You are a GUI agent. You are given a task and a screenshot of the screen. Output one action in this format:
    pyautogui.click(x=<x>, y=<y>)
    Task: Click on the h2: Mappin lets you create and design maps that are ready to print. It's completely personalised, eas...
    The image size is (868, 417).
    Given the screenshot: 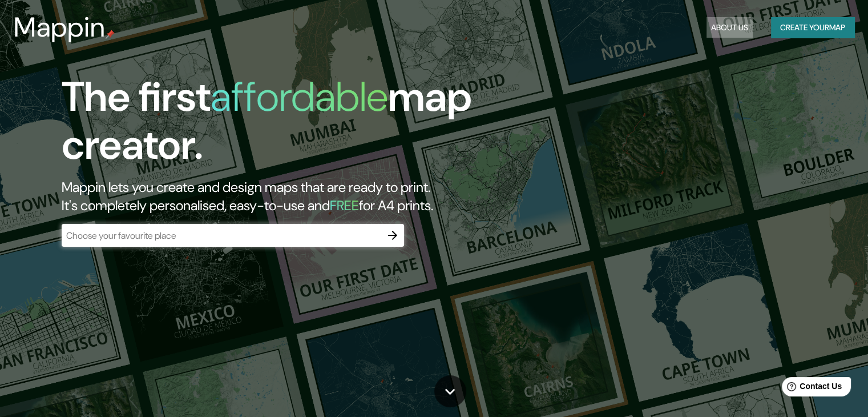 What is the action you would take?
    pyautogui.click(x=279, y=197)
    